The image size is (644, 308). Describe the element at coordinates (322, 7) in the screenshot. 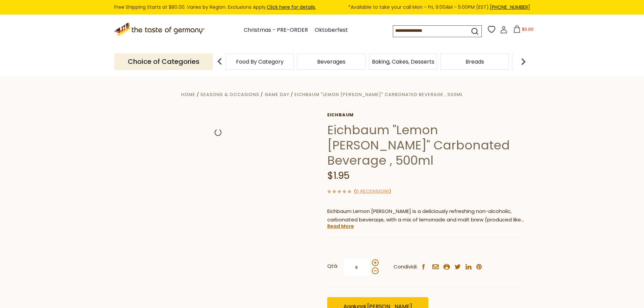

I see `div: Free Shipping Starts at $80.00. Varies by Region. Exclusions Apply.` at that location.